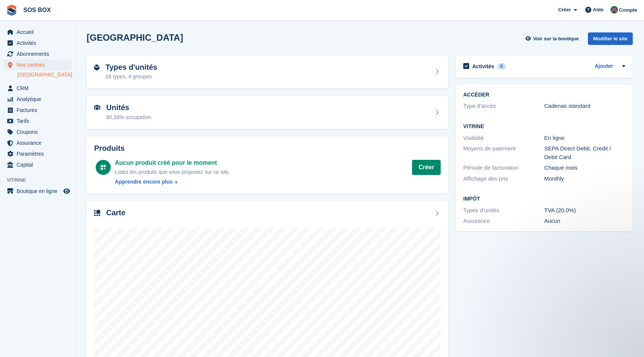 Image resolution: width=644 pixels, height=357 pixels. I want to click on h2: Activités, so click(484, 66).